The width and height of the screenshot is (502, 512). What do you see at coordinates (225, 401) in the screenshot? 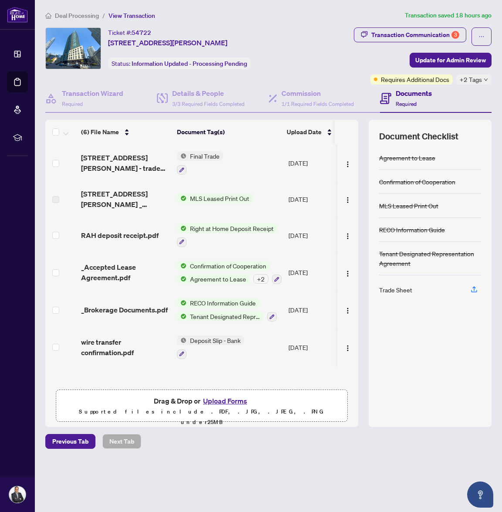
I see `button: Upload Forms` at bounding box center [225, 401].